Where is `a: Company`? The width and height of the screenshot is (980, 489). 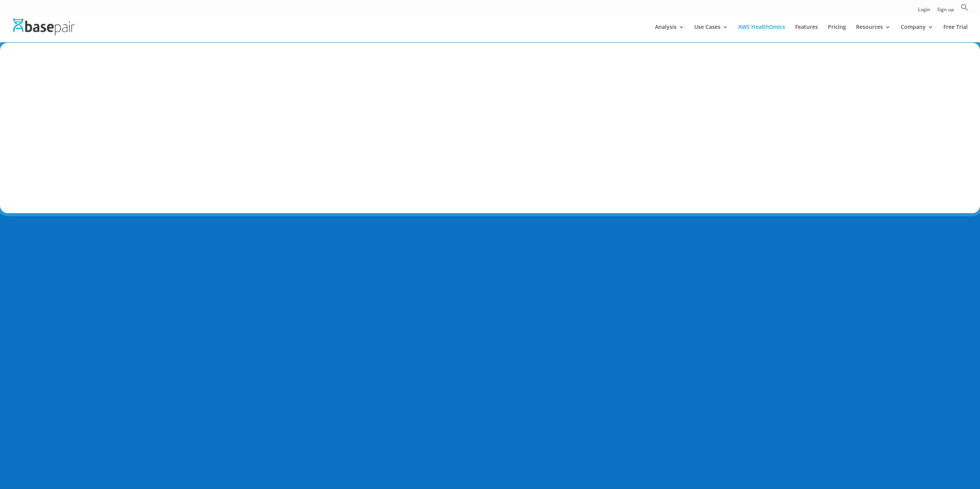
a: Company is located at coordinates (917, 33).